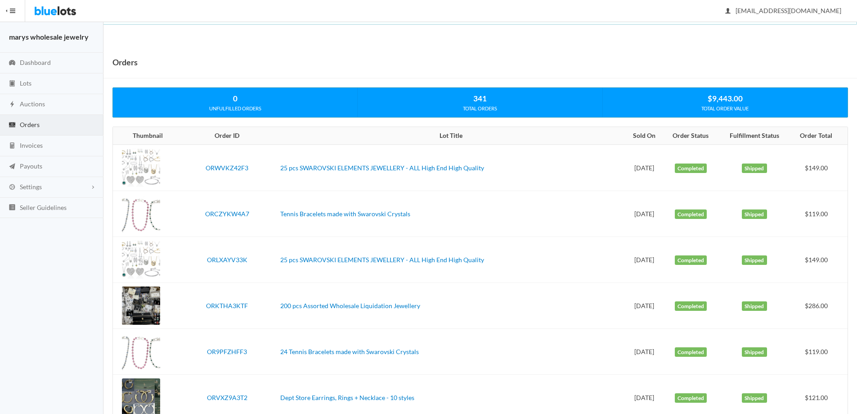 The height and width of the screenshot is (414, 857). What do you see at coordinates (12, 63) in the screenshot?
I see `ion-icon: speedometer` at bounding box center [12, 63].